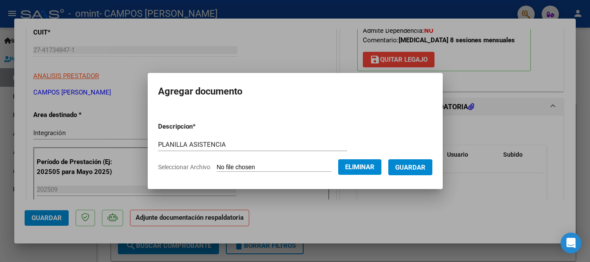 This screenshot has height=262, width=590. Describe the element at coordinates (199, 127) in the screenshot. I see `p: Descripcion` at that location.